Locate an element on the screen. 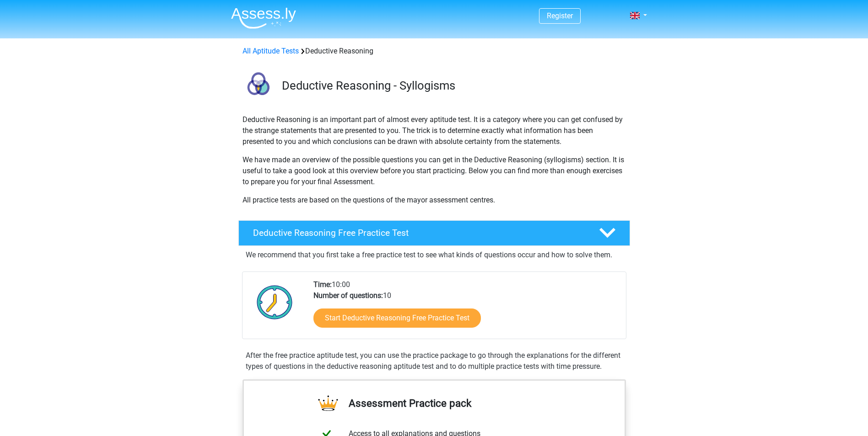 The height and width of the screenshot is (436, 868). h3: Deductive Reasoning - Syllogisms is located at coordinates (452, 85).